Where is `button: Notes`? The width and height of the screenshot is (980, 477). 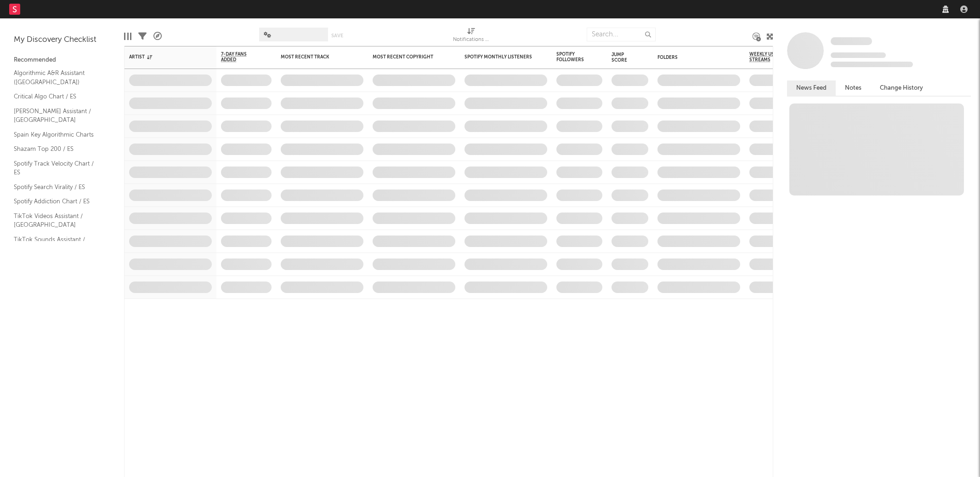
button: Notes is located at coordinates (853, 88).